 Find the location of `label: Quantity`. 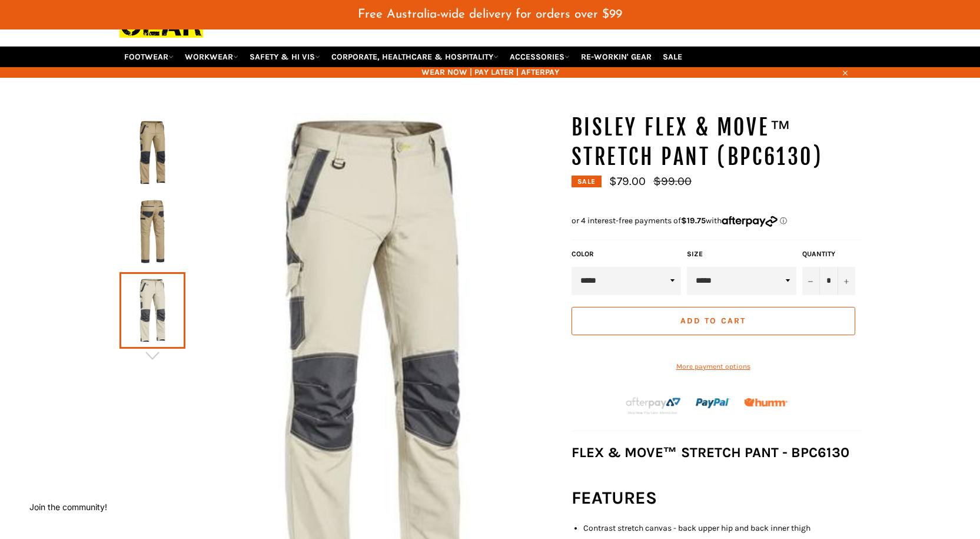

label: Quantity is located at coordinates (829, 254).